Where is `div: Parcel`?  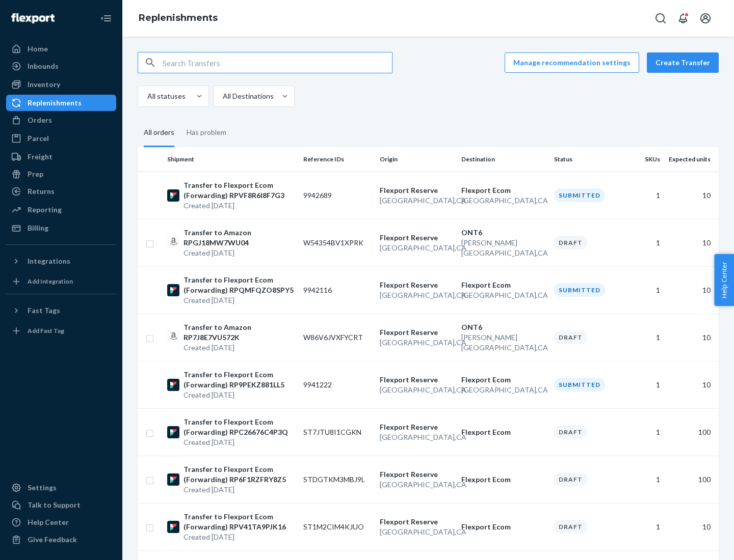
div: Parcel is located at coordinates (38, 138).